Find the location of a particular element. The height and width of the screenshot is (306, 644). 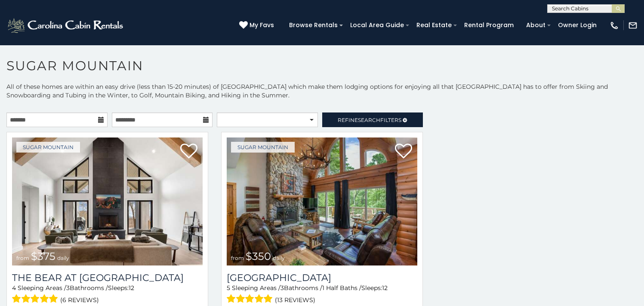

span: 1 Half Baths / is located at coordinates (342, 288).